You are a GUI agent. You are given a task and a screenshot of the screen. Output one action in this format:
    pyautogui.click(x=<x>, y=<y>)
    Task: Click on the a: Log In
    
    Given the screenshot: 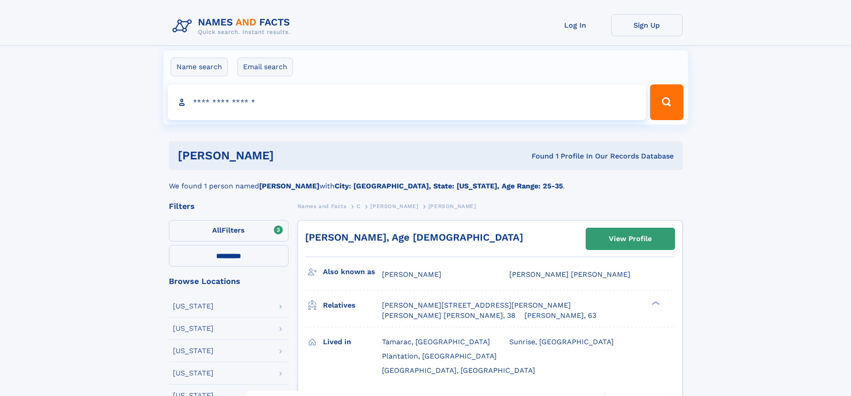 What is the action you would take?
    pyautogui.click(x=575, y=25)
    